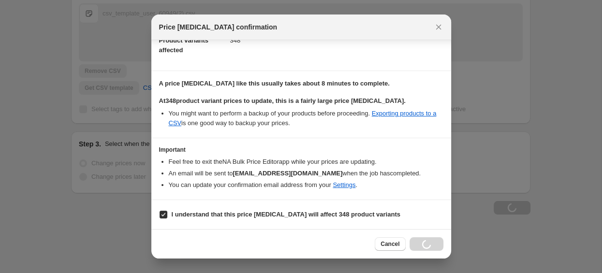  What do you see at coordinates (337, 40) in the screenshot?
I see `dd: 348` at bounding box center [337, 40].